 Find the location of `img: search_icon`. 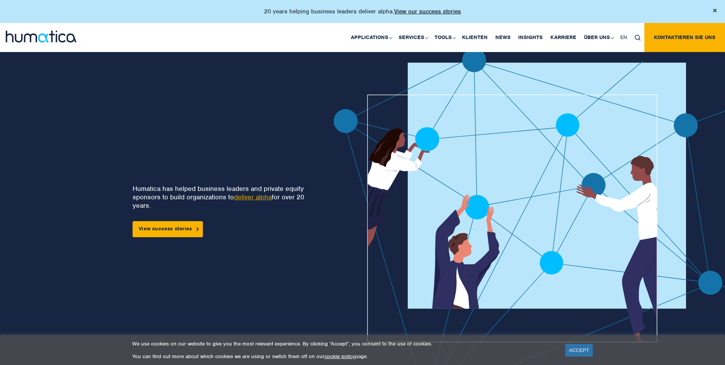

img: search_icon is located at coordinates (637, 37).